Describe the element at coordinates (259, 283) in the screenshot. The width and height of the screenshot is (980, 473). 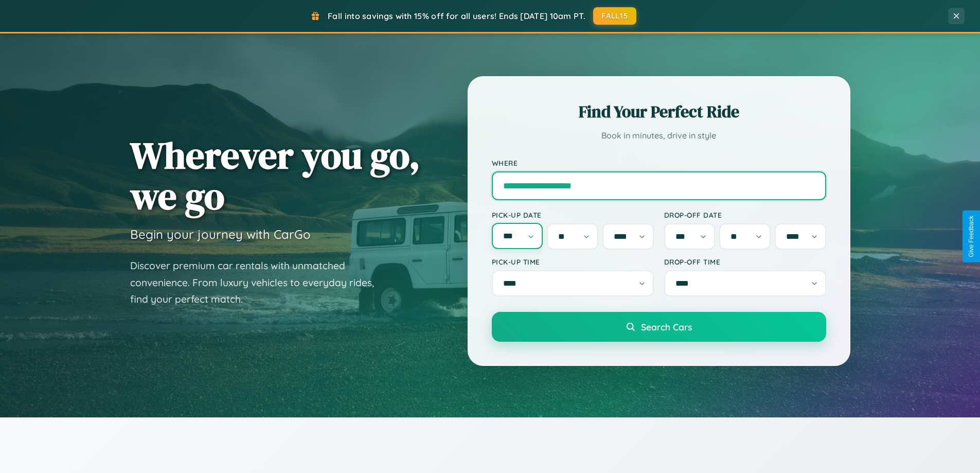
I see `p: Discover premium car rentals with unmatched convenience. From luxury vehicles to everyday rides, ...` at that location.